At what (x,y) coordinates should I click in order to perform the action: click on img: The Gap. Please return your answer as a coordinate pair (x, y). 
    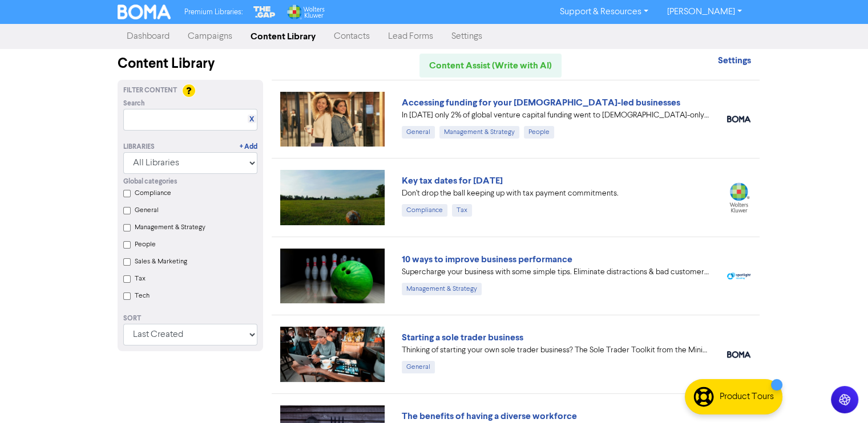
    Looking at the image, I should click on (264, 12).